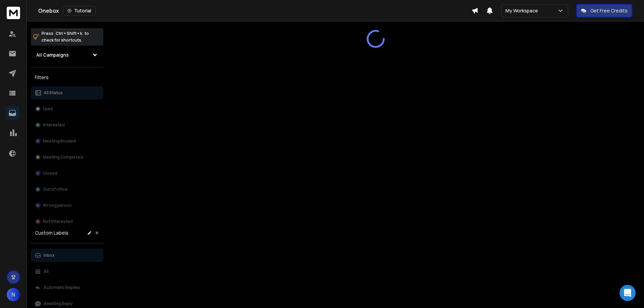 This screenshot has height=308, width=644. Describe the element at coordinates (69, 33) in the screenshot. I see `span: Ctrl + Shift + k` at that location.